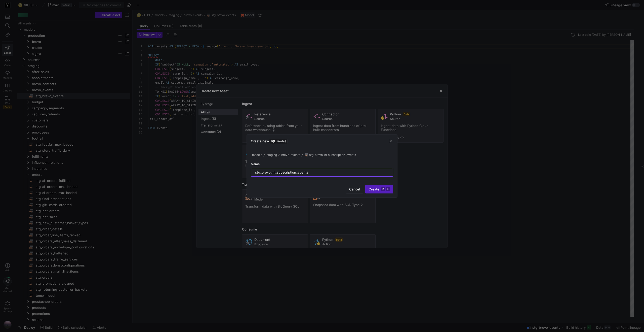 This screenshot has height=332, width=644. I want to click on button: staging, so click(272, 155).